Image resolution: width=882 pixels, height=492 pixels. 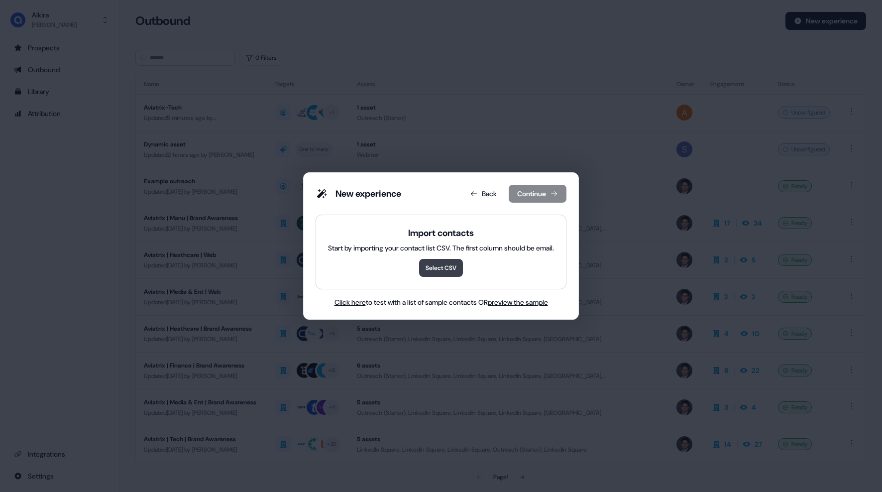 I want to click on span: preview the sample, so click(x=518, y=302).